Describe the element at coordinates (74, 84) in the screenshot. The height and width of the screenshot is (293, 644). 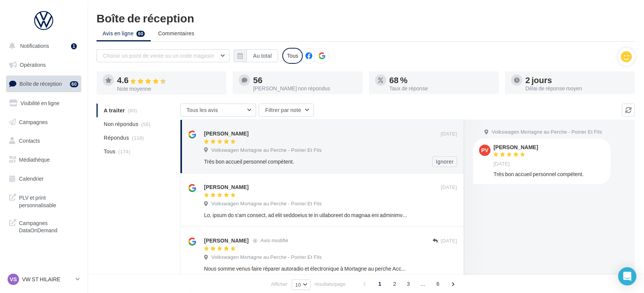
I see `div: 60` at that location.